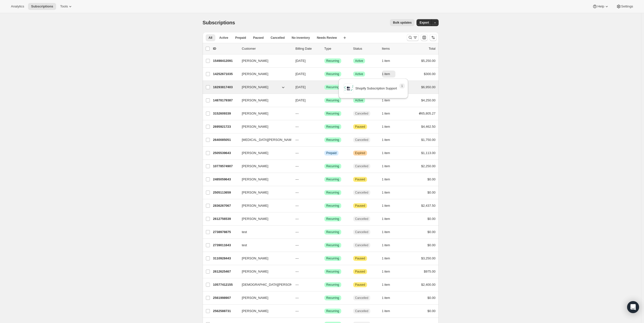  I want to click on p: Customer, so click(267, 49).